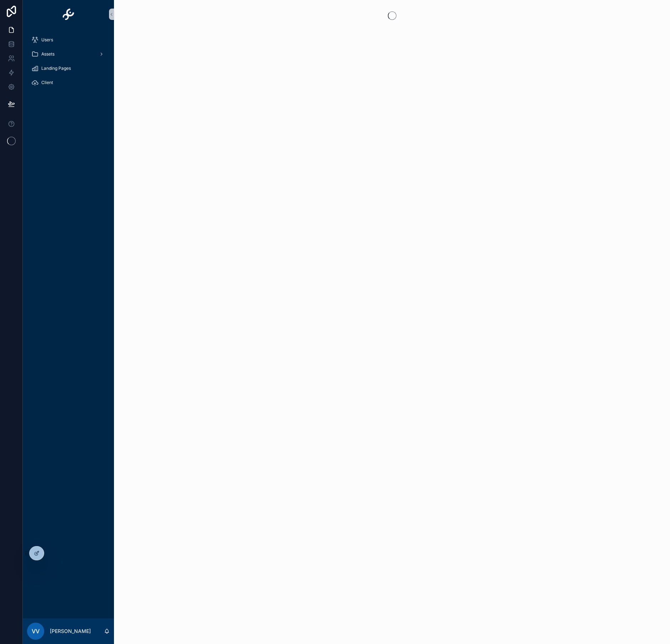 The height and width of the screenshot is (644, 670). I want to click on span: Client, so click(47, 83).